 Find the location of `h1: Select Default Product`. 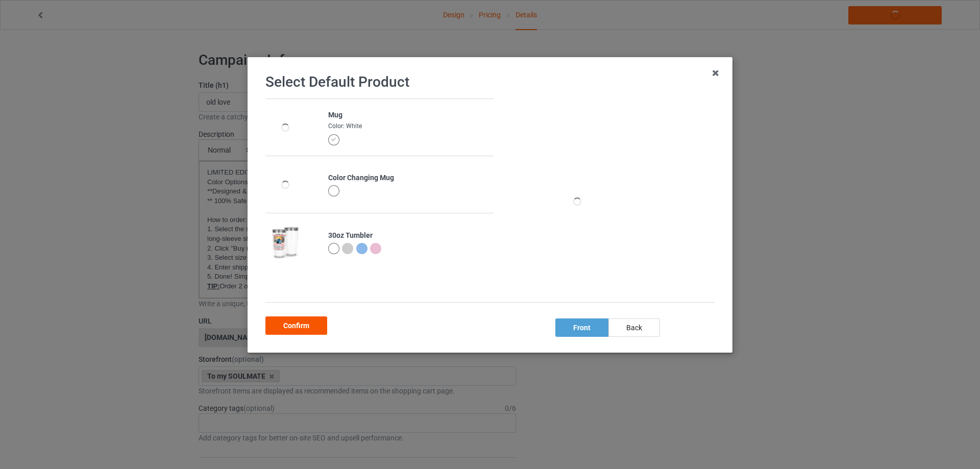

h1: Select Default Product is located at coordinates (490, 82).